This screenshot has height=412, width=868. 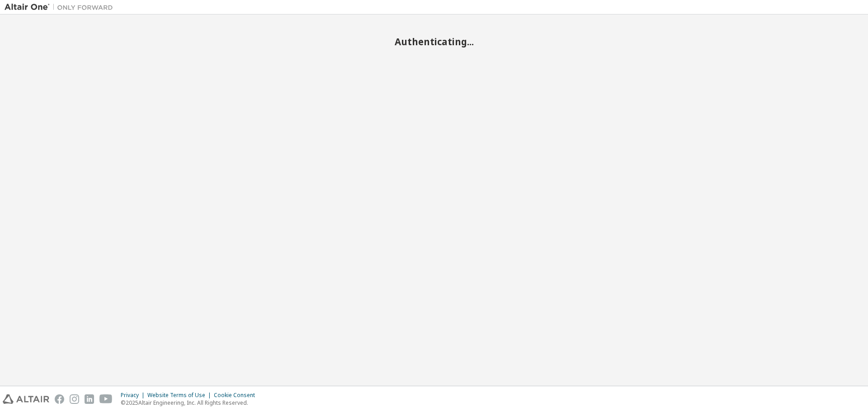 I want to click on div: Website Terms of Use, so click(x=180, y=396).